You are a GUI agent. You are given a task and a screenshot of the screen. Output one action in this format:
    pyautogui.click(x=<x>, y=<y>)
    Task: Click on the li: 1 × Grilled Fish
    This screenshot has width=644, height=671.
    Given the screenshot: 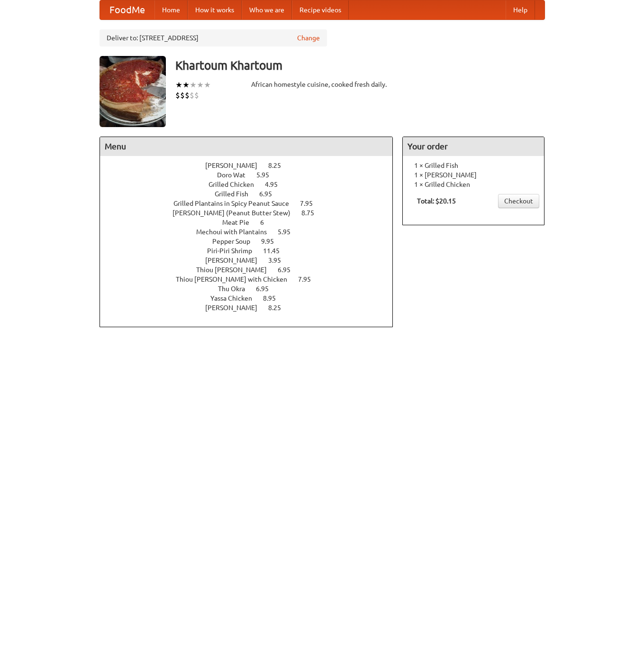 What is the action you would take?
    pyautogui.click(x=474, y=166)
    